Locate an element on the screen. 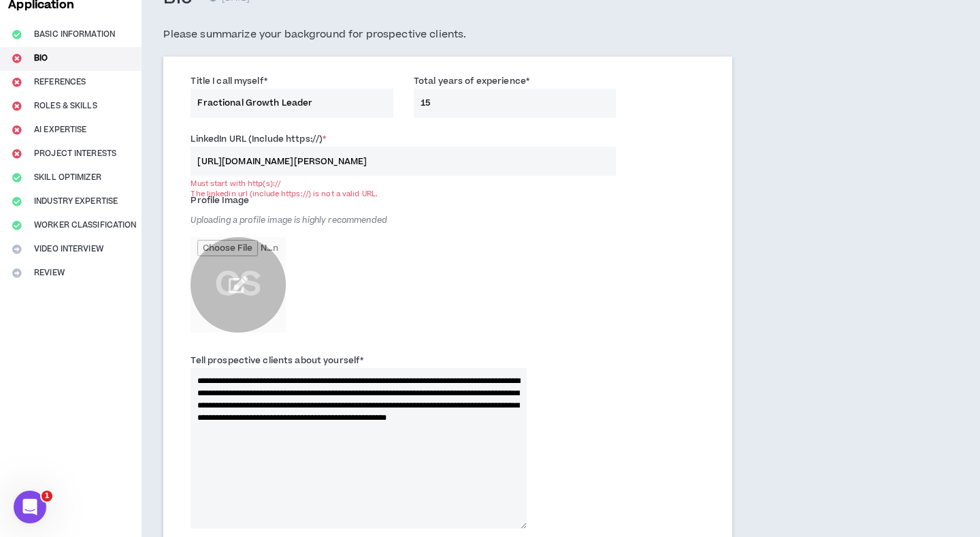  div: The linkedin url (include https://) is not a valid URL. is located at coordinates (403, 193).